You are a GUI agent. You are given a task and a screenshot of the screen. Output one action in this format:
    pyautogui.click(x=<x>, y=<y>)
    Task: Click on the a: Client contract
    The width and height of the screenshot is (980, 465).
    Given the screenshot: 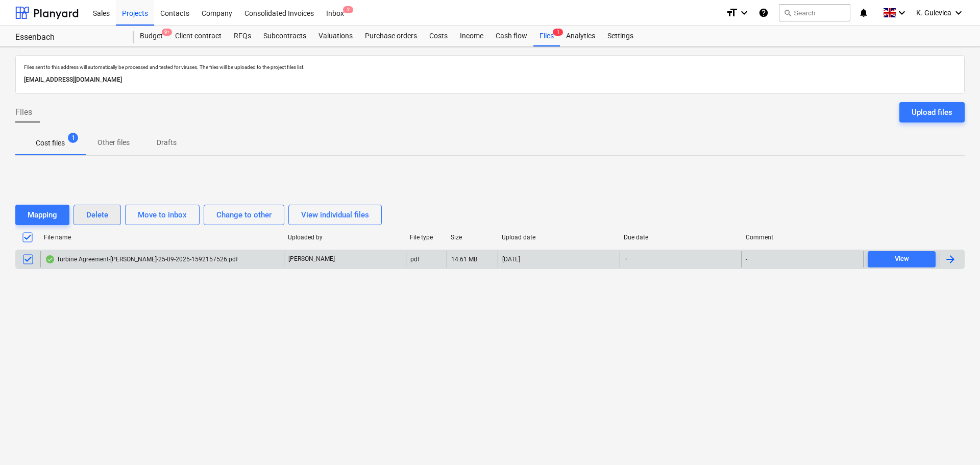 What is the action you would take?
    pyautogui.click(x=198, y=36)
    